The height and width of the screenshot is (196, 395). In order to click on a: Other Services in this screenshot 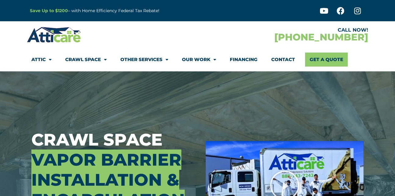, I will do `click(144, 60)`.